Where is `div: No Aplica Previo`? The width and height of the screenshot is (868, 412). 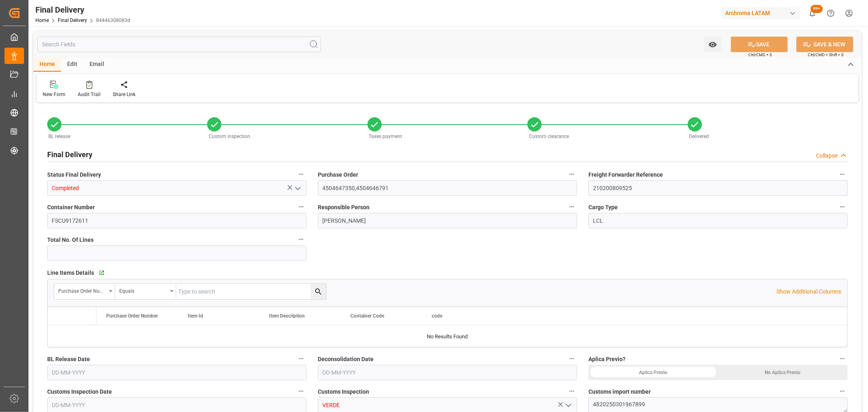
div: No Aplica Previo is located at coordinates (783, 372).